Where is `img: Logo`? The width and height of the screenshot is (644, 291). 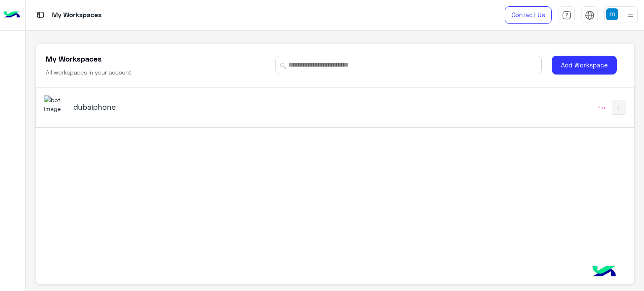 img: Logo is located at coordinates (12, 15).